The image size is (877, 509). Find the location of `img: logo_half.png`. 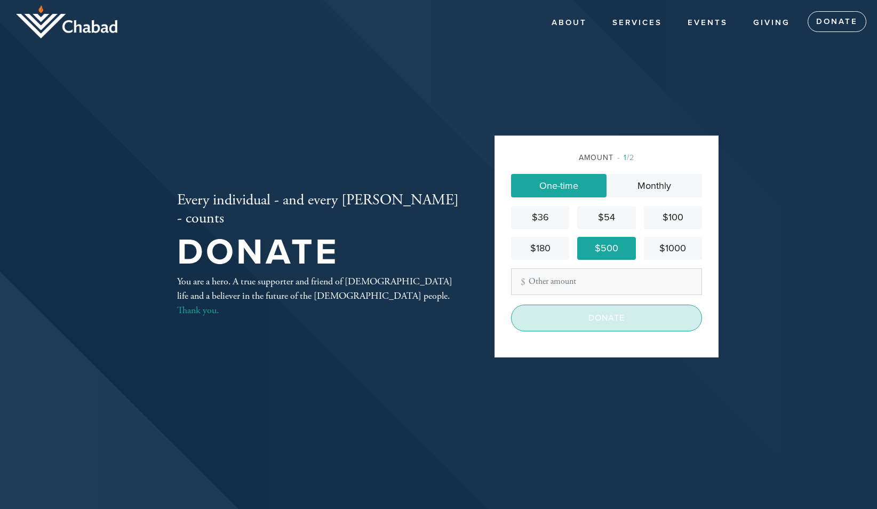

img: logo_half.png is located at coordinates (67, 22).